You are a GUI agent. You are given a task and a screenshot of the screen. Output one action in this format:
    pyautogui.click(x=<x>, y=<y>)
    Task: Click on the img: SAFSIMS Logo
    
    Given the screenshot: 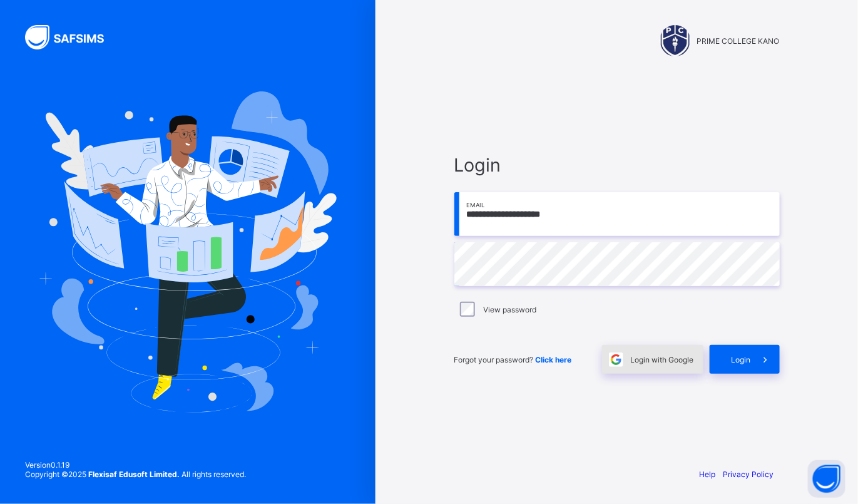 What is the action you would take?
    pyautogui.click(x=72, y=37)
    